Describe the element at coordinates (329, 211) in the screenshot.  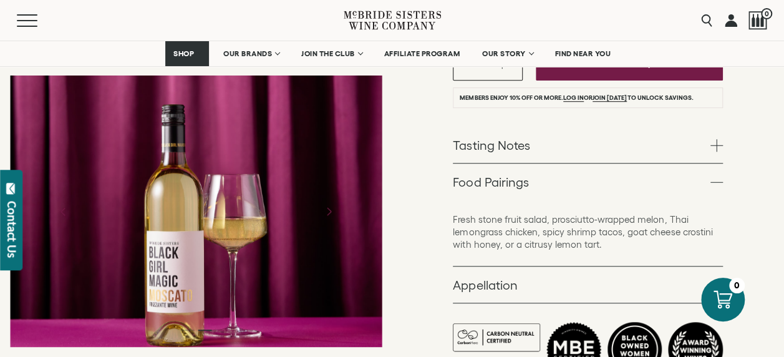
I see `button: Next` at that location.